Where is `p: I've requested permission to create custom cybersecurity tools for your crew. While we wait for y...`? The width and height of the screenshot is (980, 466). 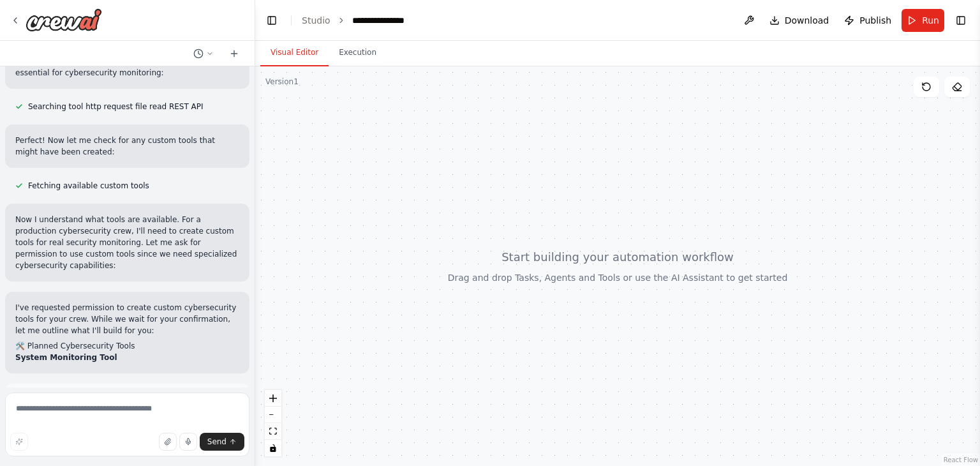
p: I've requested permission to create custom cybersecurity tools for your crew. While we wait for y... is located at coordinates (127, 319).